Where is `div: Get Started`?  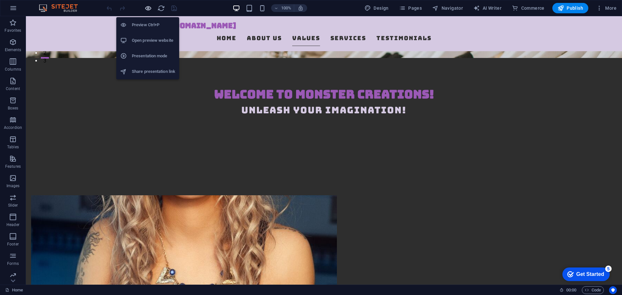
div: Get Started is located at coordinates (33, 10).